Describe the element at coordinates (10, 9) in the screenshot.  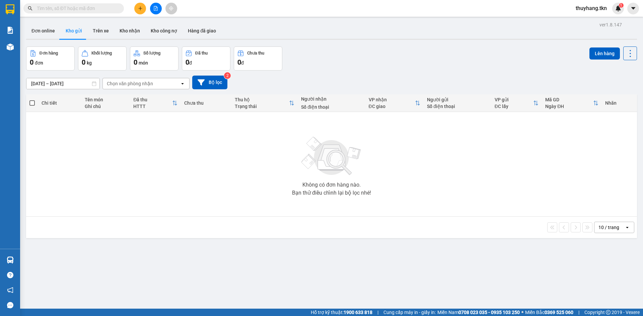
I see `img: logo-vxr` at that location.